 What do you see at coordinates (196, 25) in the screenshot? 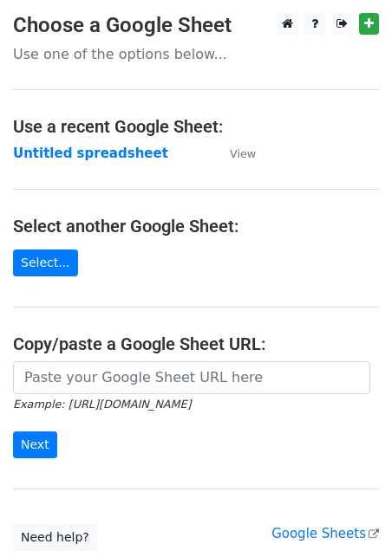
I see `h3: Choose a Google Sheet` at bounding box center [196, 25].